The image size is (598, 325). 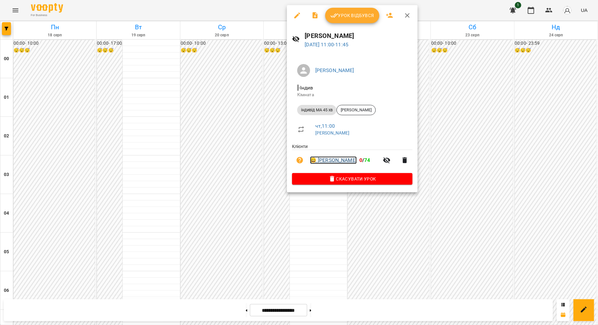 I want to click on span: 74, so click(x=368, y=160).